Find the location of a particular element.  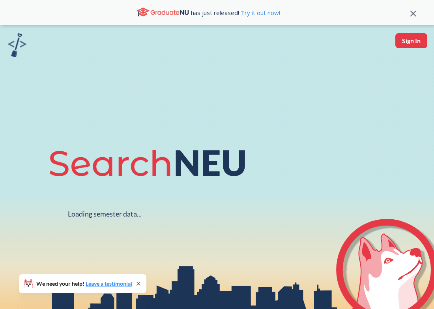

a: sandbox logo is located at coordinates (17, 46).